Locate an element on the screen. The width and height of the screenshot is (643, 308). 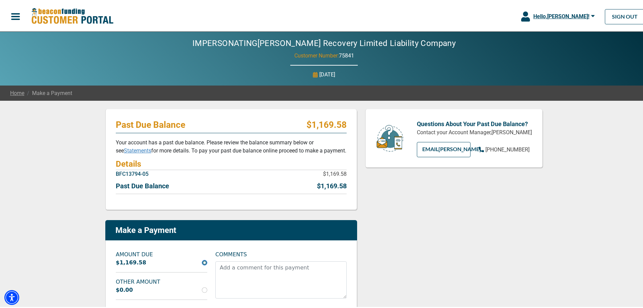
p: Your account has a past due balance. Please review the balance summary below or see for more deta... is located at coordinates (231, 145).